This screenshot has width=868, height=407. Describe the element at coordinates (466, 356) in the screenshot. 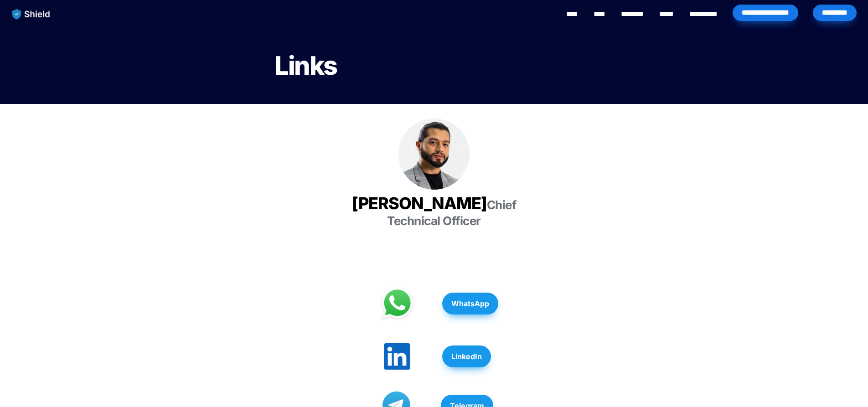

I see `a: LinkedIn` at that location.